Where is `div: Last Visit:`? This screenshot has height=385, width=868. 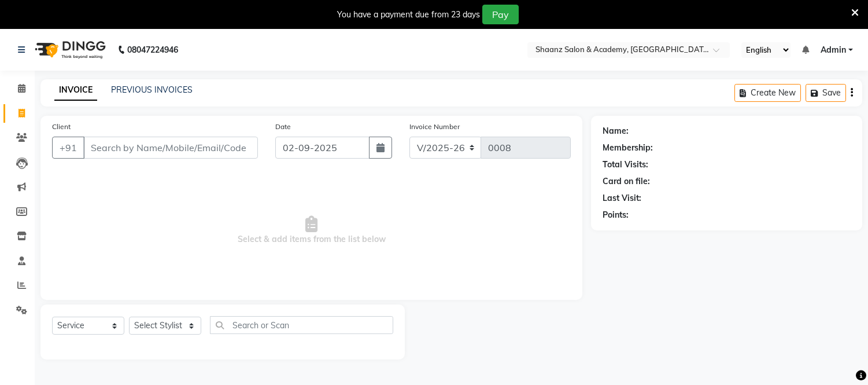
div: Last Visit: is located at coordinates (622, 198).